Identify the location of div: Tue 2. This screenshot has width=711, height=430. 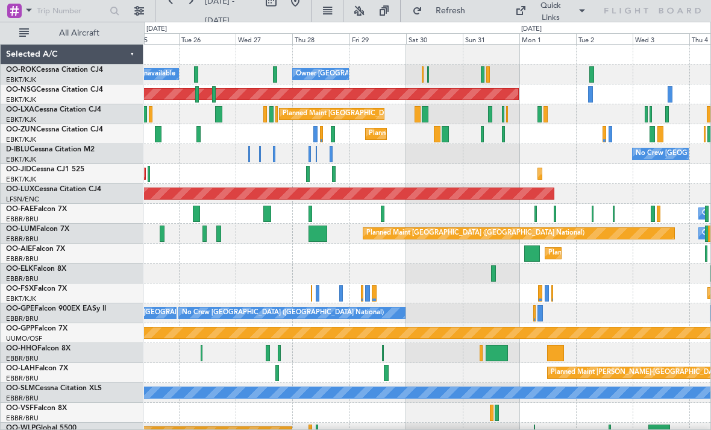
(604, 39).